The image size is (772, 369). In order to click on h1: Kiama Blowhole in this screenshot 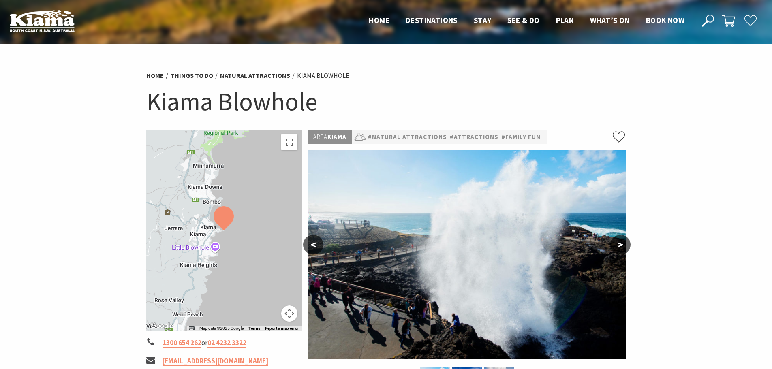, I will do `click(386, 101)`.